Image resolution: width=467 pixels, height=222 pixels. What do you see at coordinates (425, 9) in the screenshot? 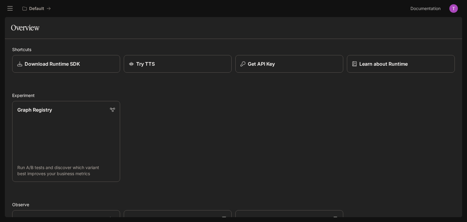
I see `span: Documentation` at bounding box center [425, 9].